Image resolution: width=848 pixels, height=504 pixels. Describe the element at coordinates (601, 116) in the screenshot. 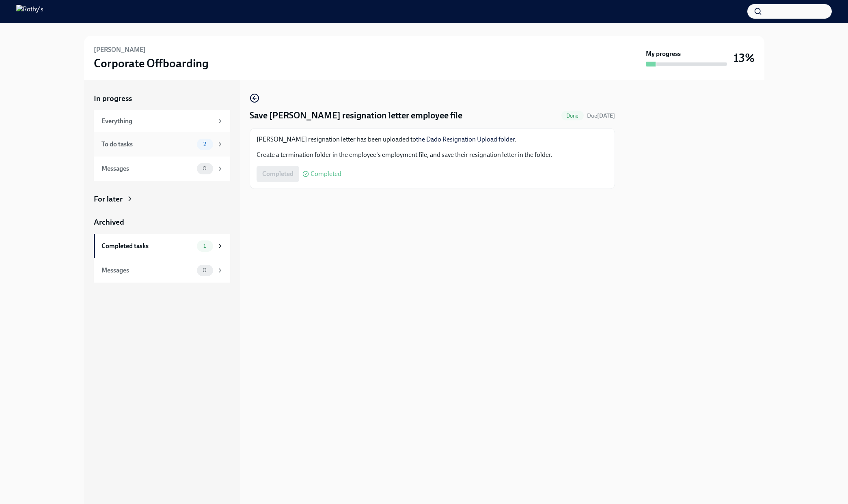

I see `span: Due` at that location.